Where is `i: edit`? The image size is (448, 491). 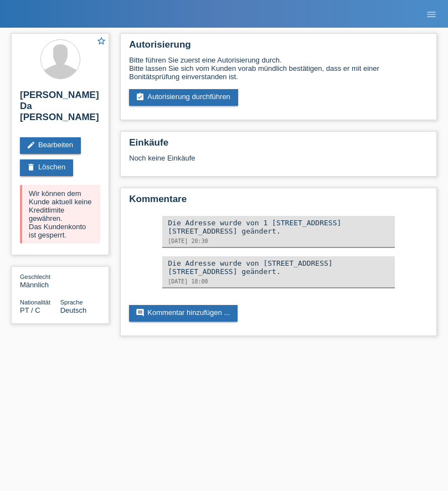 i: edit is located at coordinates (31, 145).